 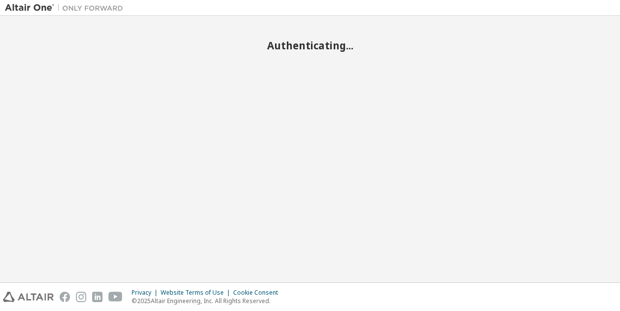 What do you see at coordinates (115, 296) in the screenshot?
I see `img: youtube.svg` at bounding box center [115, 296].